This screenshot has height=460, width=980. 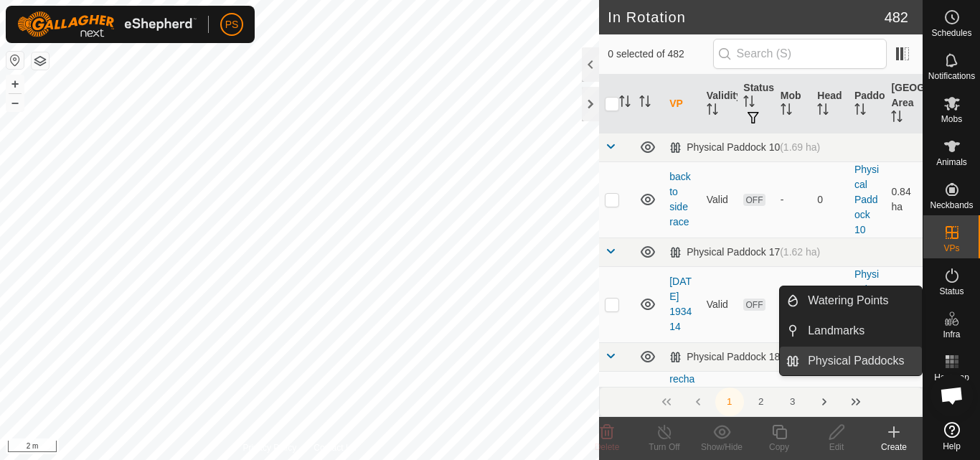 I want to click on th: Validity, so click(x=720, y=104).